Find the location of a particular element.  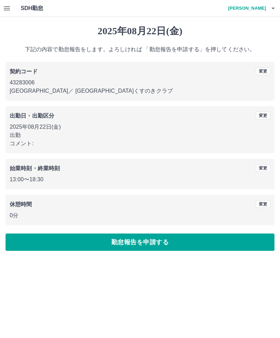

b: 始業時刻・終業時刻 is located at coordinates (35, 168).